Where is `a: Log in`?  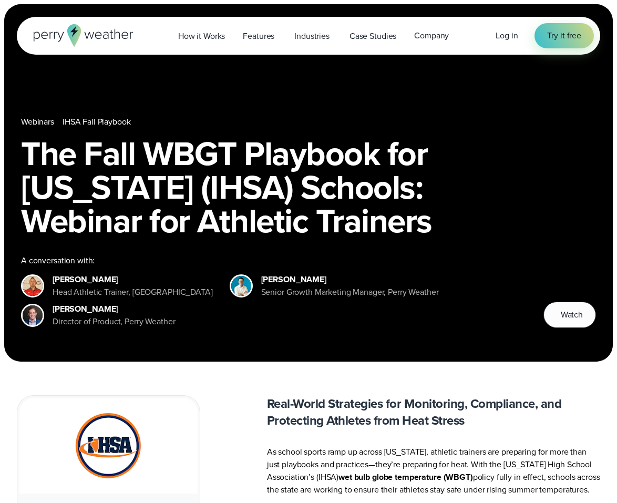 a: Log in is located at coordinates (507, 36).